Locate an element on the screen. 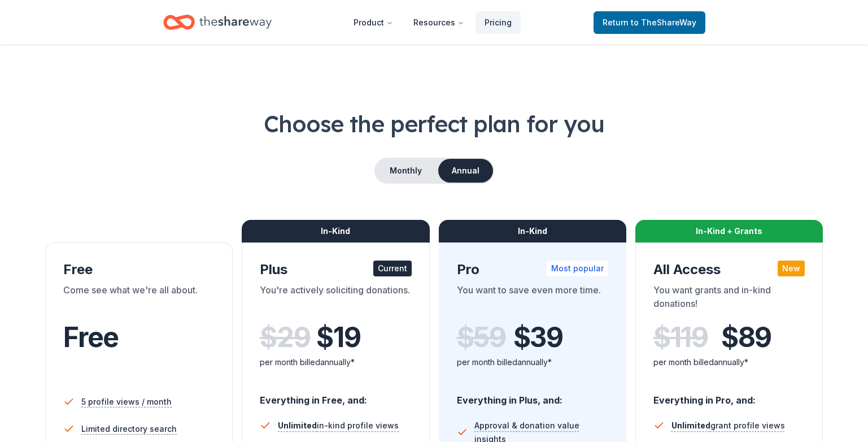 The height and width of the screenshot is (442, 868). button: Resources is located at coordinates (439, 22).